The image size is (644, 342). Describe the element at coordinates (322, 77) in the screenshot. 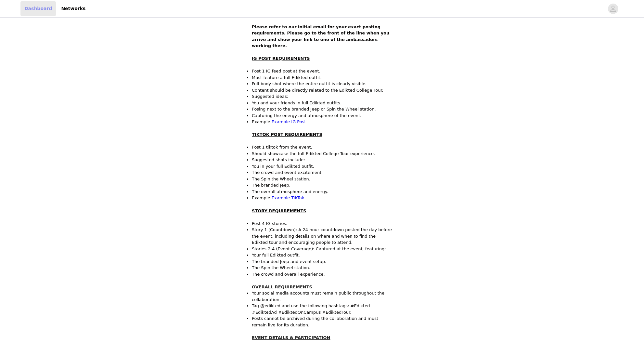

I see `p: Must feature a full Edikted outfit.` at that location.